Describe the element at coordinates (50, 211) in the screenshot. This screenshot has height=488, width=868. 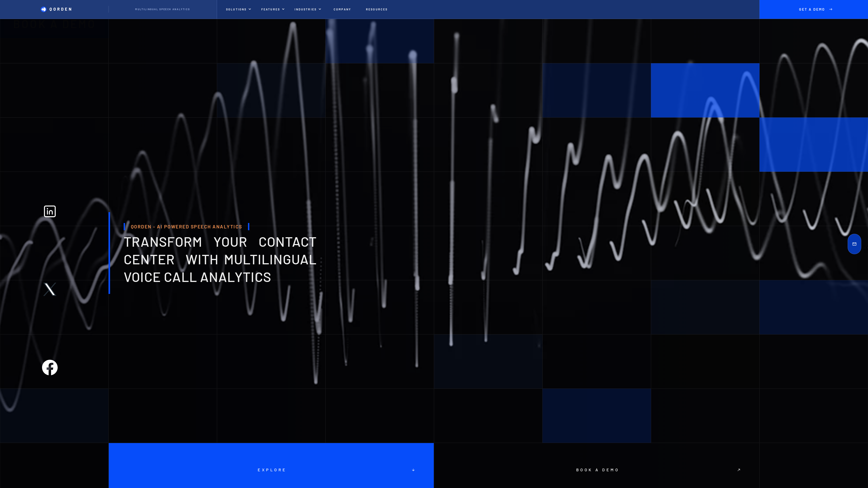
I see `img: Linkedin` at that location.